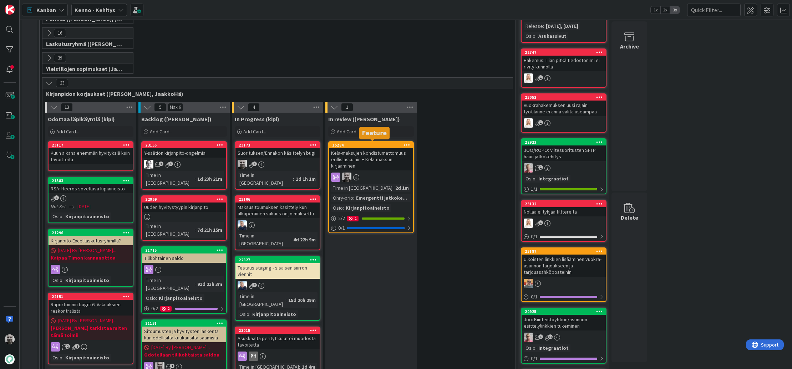  What do you see at coordinates (160, 107) in the screenshot?
I see `span: 5` at bounding box center [160, 107].